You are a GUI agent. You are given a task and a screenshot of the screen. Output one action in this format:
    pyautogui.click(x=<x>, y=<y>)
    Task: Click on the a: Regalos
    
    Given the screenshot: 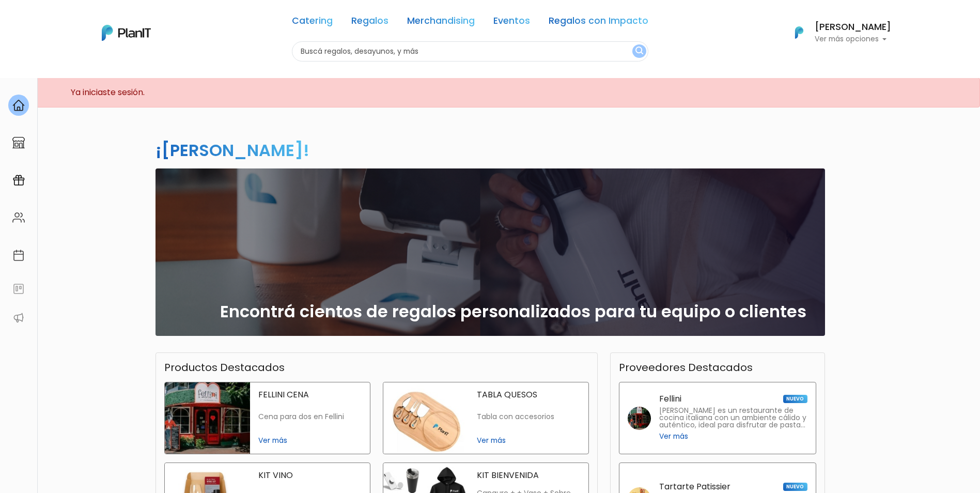 What is the action you would take?
    pyautogui.click(x=370, y=23)
    